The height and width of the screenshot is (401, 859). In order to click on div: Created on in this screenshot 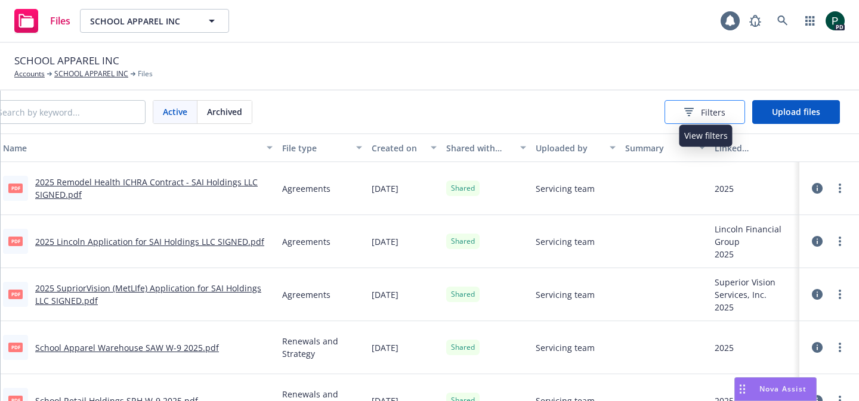, I will do `click(397, 148)`.